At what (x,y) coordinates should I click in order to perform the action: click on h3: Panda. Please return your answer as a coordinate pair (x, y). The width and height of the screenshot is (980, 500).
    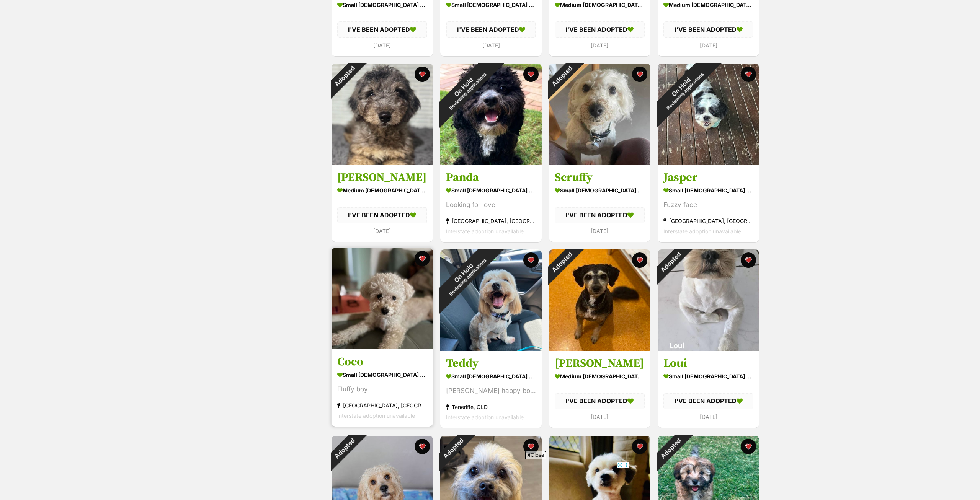
    Looking at the image, I should click on (491, 178).